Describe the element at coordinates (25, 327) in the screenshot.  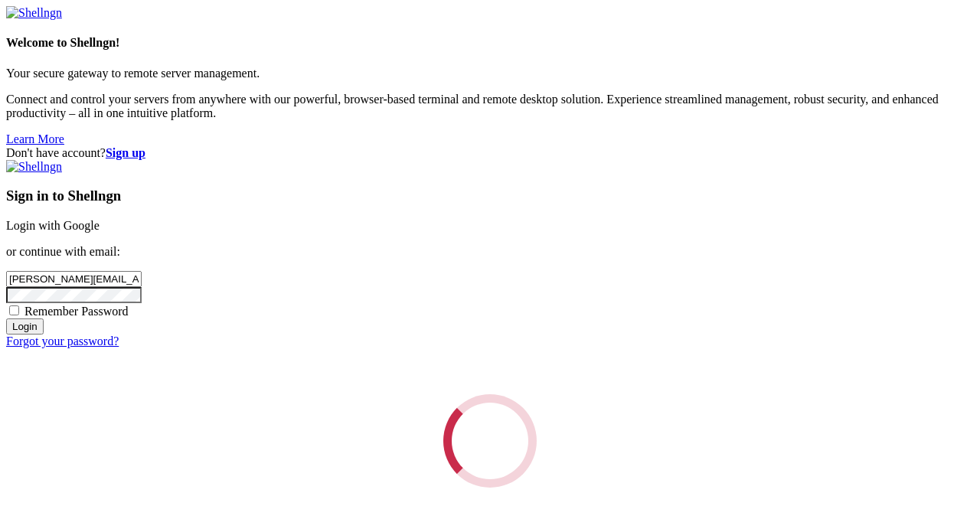
I see `input: Login` at that location.